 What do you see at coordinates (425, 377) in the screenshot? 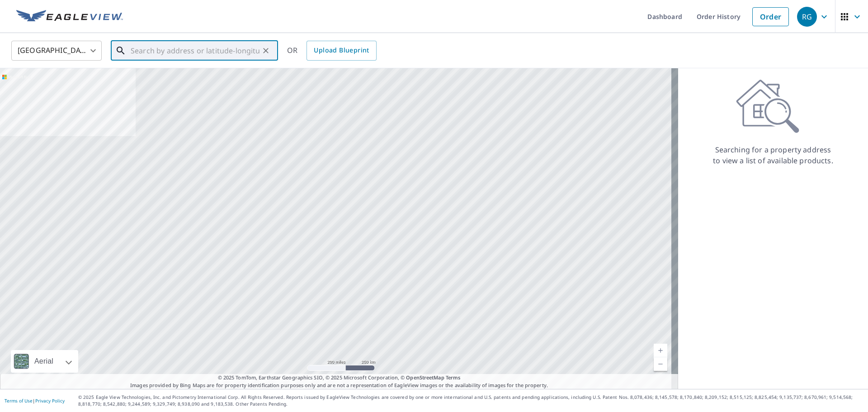
I see `a: OpenStreetMap` at bounding box center [425, 377].